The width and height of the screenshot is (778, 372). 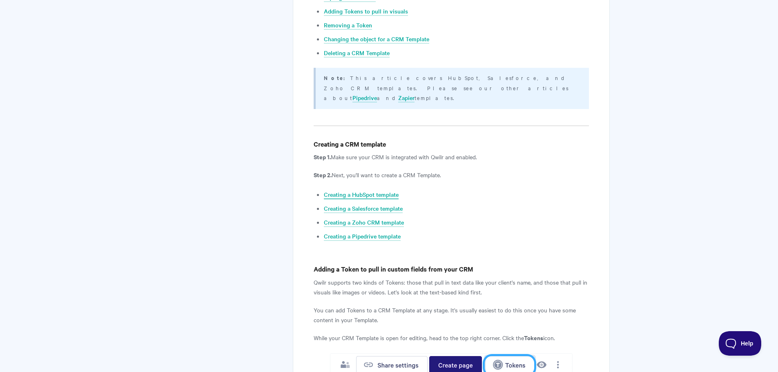 I want to click on a: Pipedrive, so click(x=365, y=98).